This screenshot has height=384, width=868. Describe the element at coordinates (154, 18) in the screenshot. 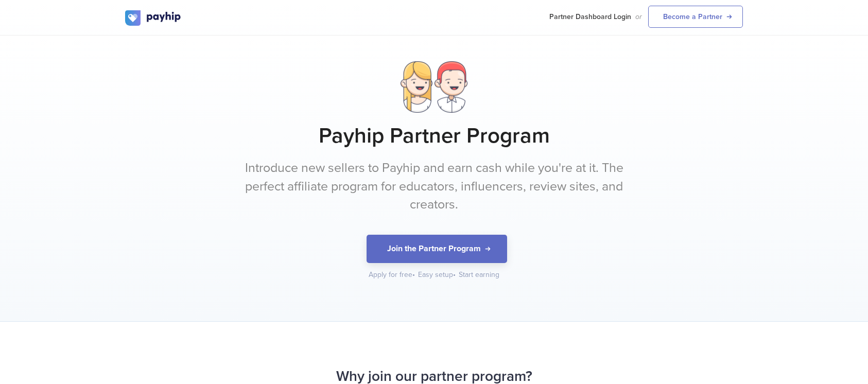

I see `img: logo.svg` at that location.